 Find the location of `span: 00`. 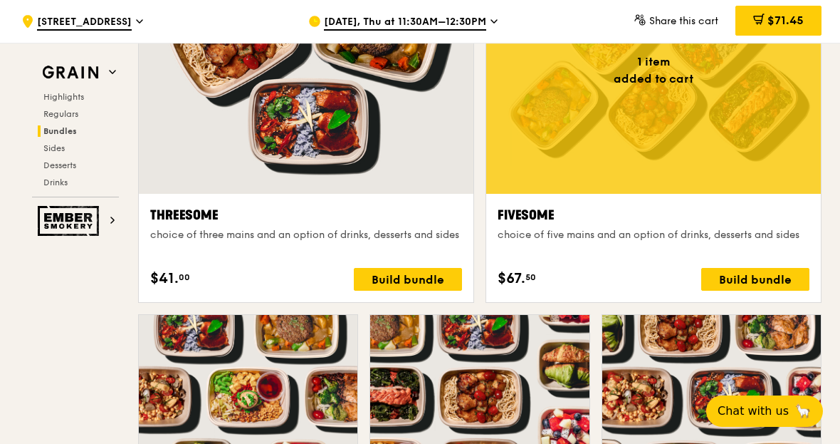

span: 00 is located at coordinates (184, 277).